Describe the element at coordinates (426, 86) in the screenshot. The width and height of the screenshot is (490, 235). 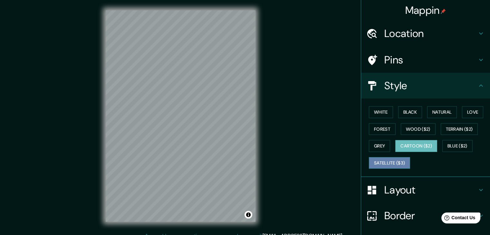
I see `div: Style` at that location.